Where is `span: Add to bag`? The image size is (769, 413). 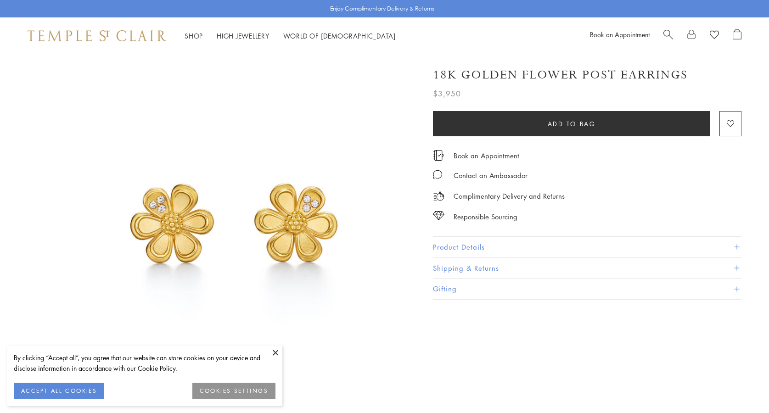
span: Add to bag is located at coordinates (572, 124).